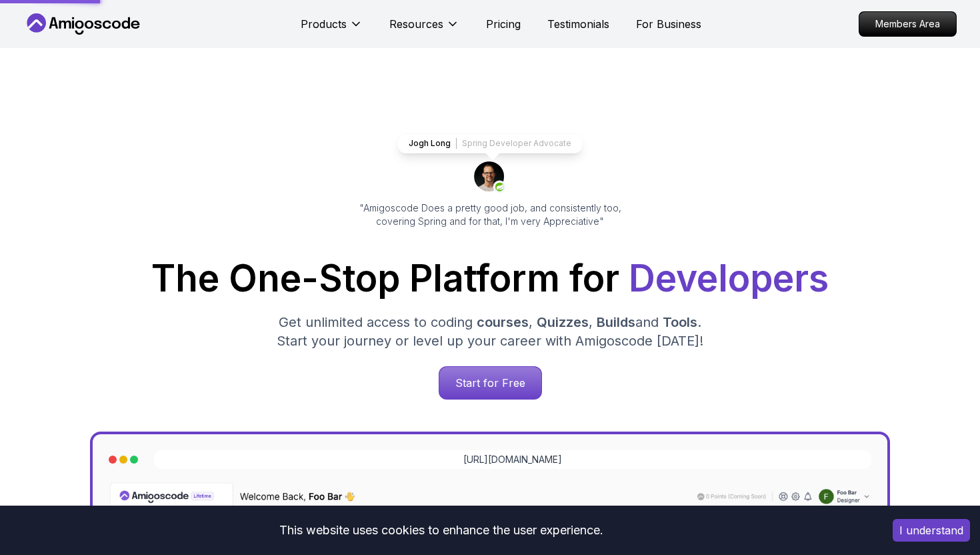 This screenshot has width=980, height=555. What do you see at coordinates (517, 143) in the screenshot?
I see `p: Spring Developer Advocate` at bounding box center [517, 143].